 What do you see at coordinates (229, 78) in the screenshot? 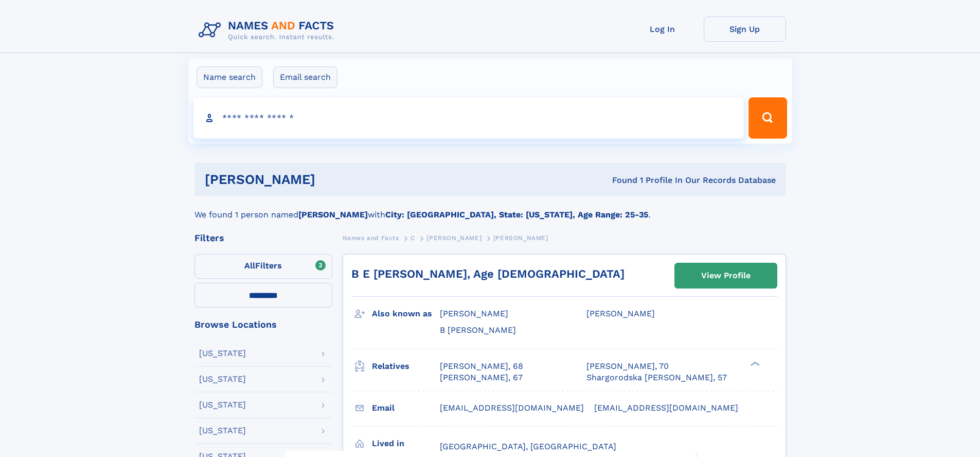
I see `label: Name search` at bounding box center [229, 78].